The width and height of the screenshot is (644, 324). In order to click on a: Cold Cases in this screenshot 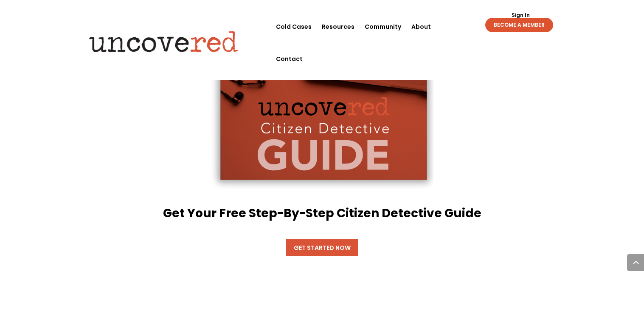, I will do `click(294, 27)`.